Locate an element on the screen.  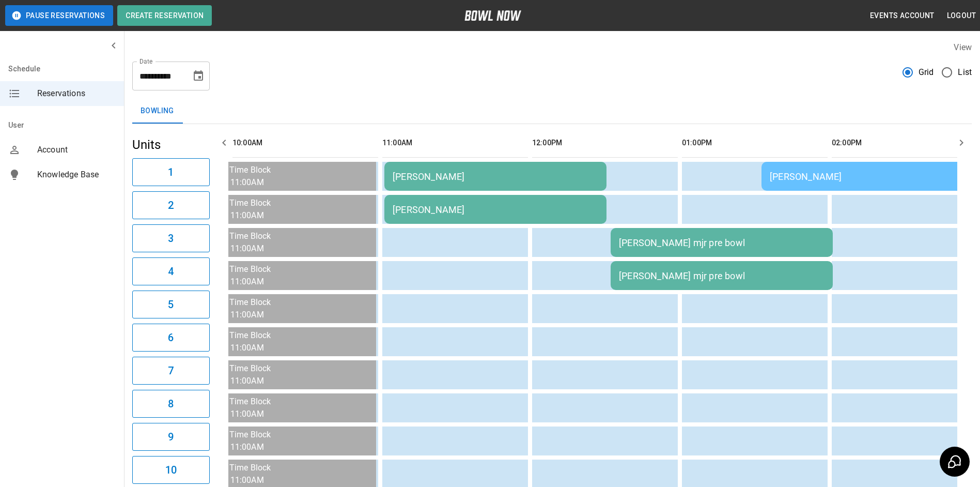
button: 8 is located at coordinates (171, 404).